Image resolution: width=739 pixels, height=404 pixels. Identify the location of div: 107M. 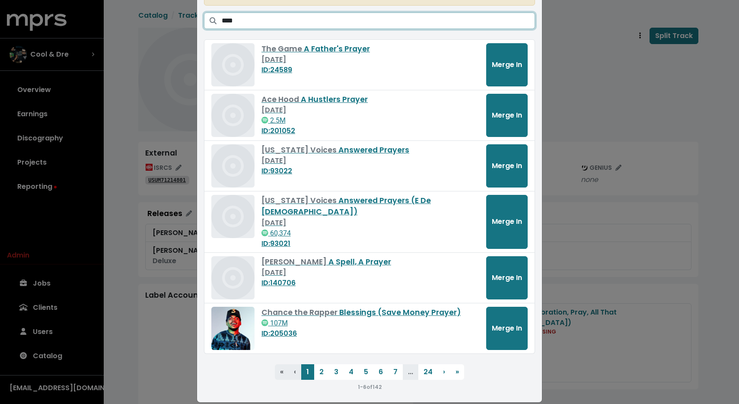
(370, 323).